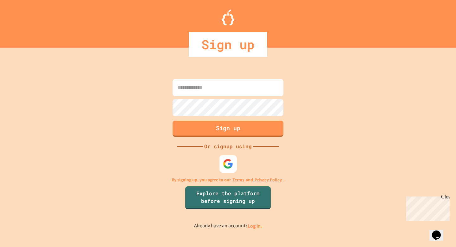 The width and height of the screenshot is (456, 247). What do you see at coordinates (228, 163) in the screenshot?
I see `img: google-icon.svg` at bounding box center [228, 163].